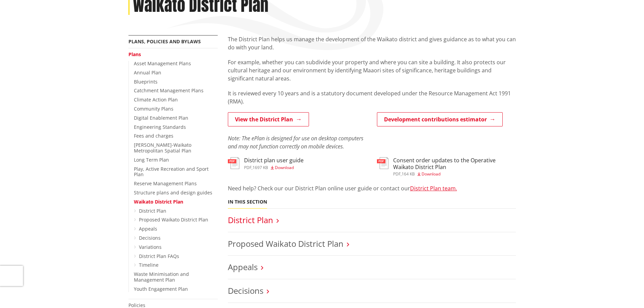 The width and height of the screenshot is (644, 308). I want to click on a: Engineering Standards, so click(160, 127).